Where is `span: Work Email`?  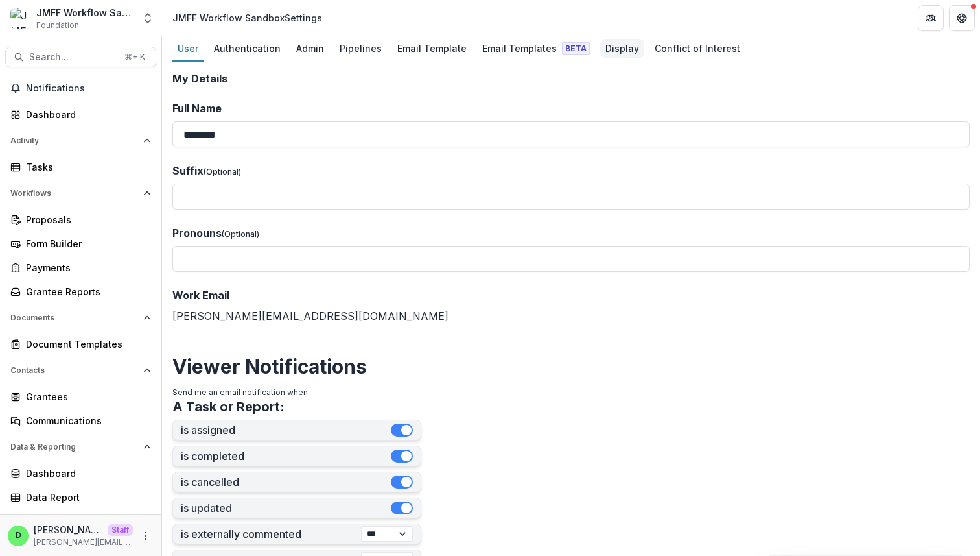 span: Work Email is located at coordinates (201, 295).